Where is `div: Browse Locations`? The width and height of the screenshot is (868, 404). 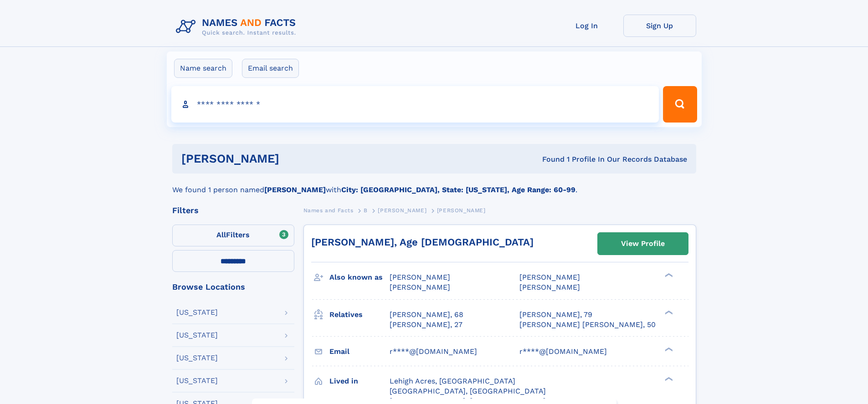 div: Browse Locations is located at coordinates (233, 287).